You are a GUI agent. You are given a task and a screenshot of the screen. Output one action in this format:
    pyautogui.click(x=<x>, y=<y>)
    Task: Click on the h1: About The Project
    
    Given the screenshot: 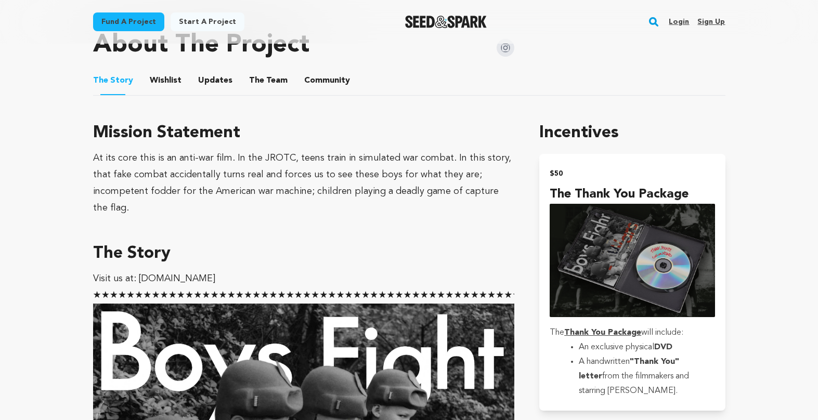 What is the action you would take?
    pyautogui.click(x=201, y=45)
    